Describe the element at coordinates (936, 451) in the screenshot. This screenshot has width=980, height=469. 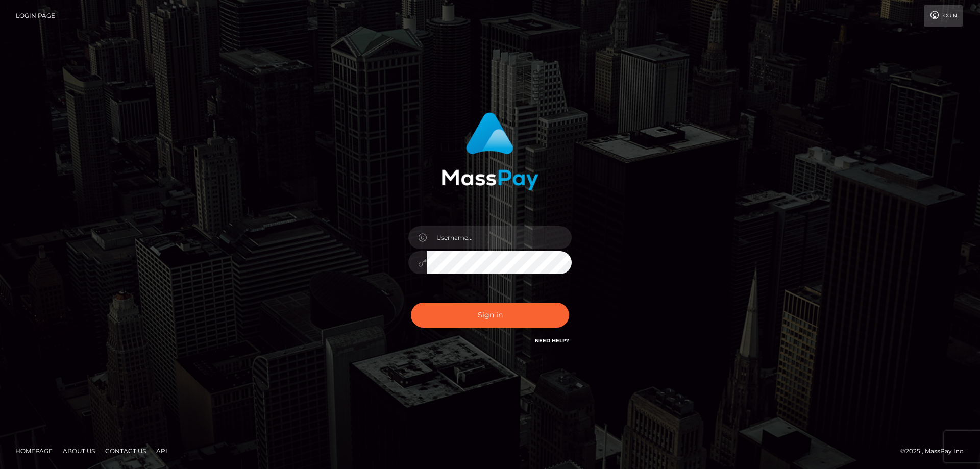
I see `div: © 2025 , MassPay Inc.` at that location.